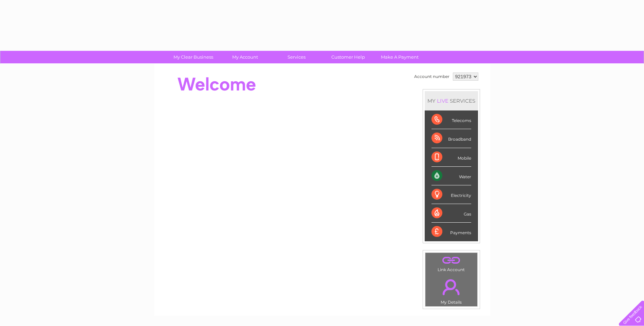 The image size is (644, 326). Describe the element at coordinates (451, 157) in the screenshot. I see `div: Mobile` at that location.